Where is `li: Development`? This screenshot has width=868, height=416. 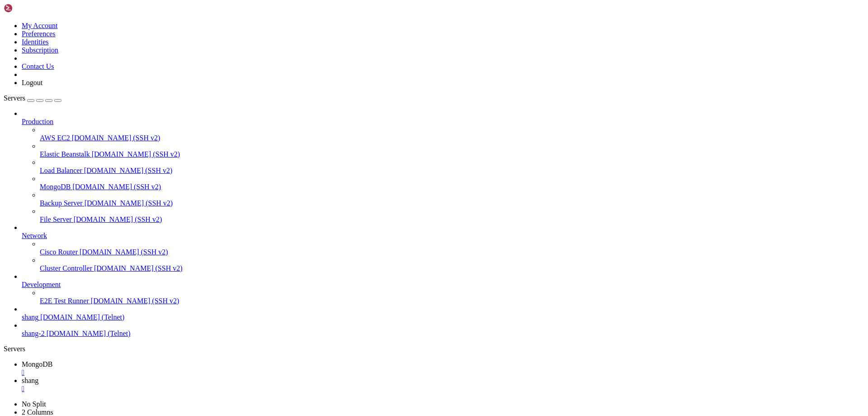 li: Development is located at coordinates (443, 288).